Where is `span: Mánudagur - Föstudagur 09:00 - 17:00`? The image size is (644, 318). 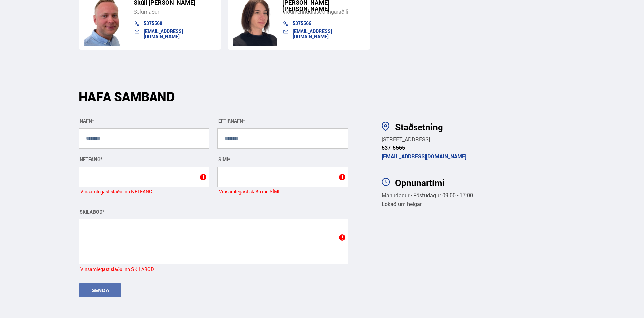
span: Mánudagur - Föstudagur 09:00 - 17:00 is located at coordinates (428, 195).